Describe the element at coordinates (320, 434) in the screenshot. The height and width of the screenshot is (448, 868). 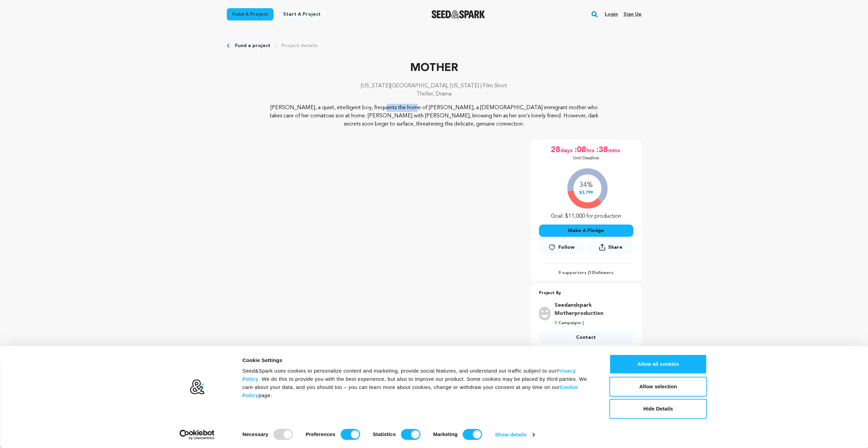
I see `strong: Preferences` at that location.